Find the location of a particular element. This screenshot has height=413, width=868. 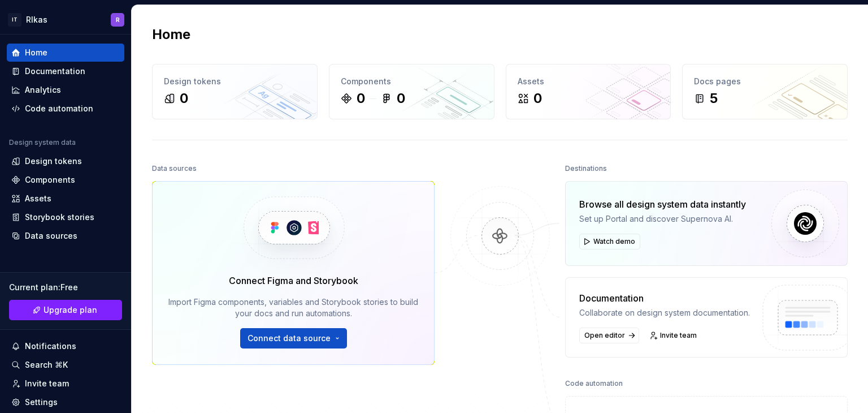

div: R is located at coordinates (118, 20).